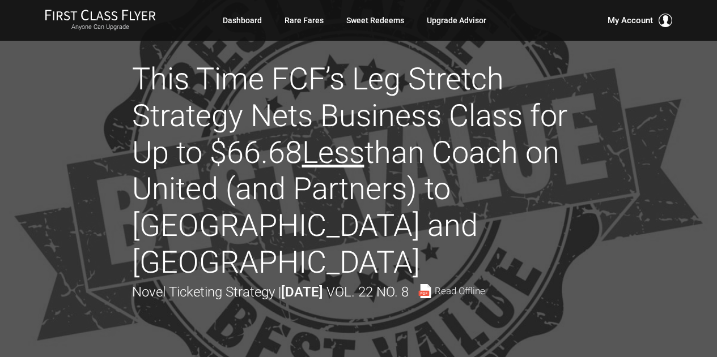  What do you see at coordinates (100, 20) in the screenshot?
I see `a: First Class FlyerAnyone Can Upgrade` at bounding box center [100, 20].